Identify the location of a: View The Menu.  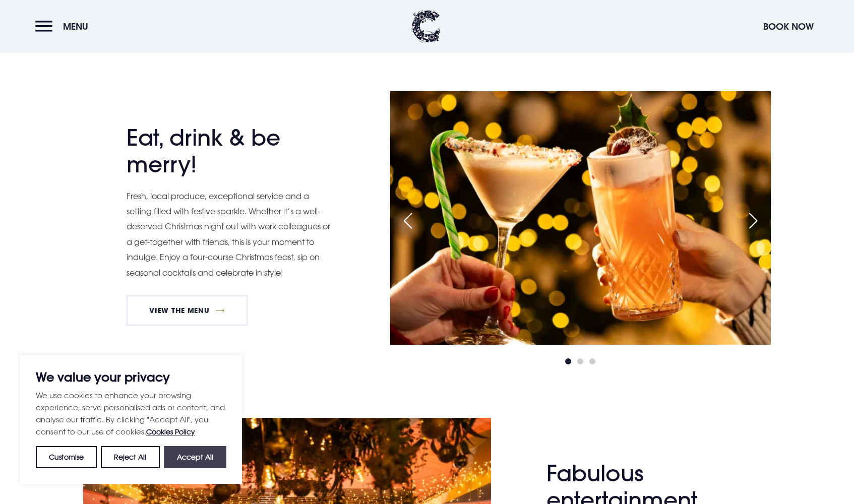
(187, 310).